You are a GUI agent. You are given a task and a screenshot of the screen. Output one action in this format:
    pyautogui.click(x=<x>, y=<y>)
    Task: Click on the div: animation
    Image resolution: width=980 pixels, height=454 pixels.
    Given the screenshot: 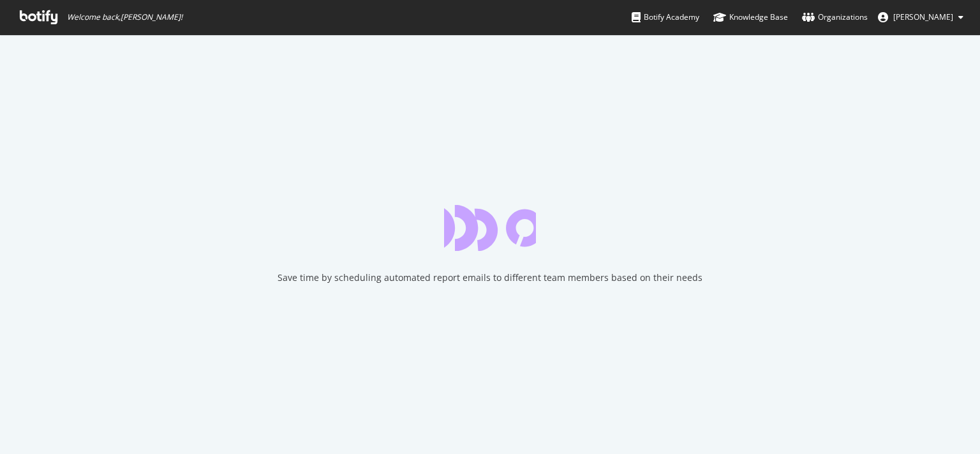 What is the action you would take?
    pyautogui.click(x=490, y=228)
    